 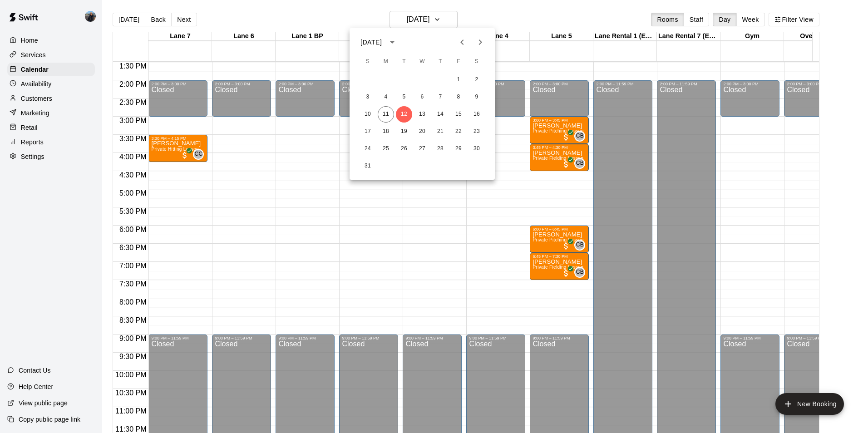 What do you see at coordinates (459, 97) in the screenshot?
I see `button: 8` at bounding box center [459, 97].